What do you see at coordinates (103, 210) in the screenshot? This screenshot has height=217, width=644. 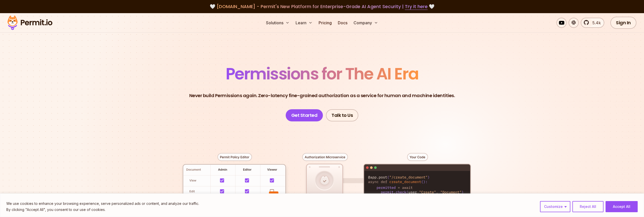 I see `p: By clicking "Accept All", you consent to our use of cookies.` at bounding box center [103, 210].